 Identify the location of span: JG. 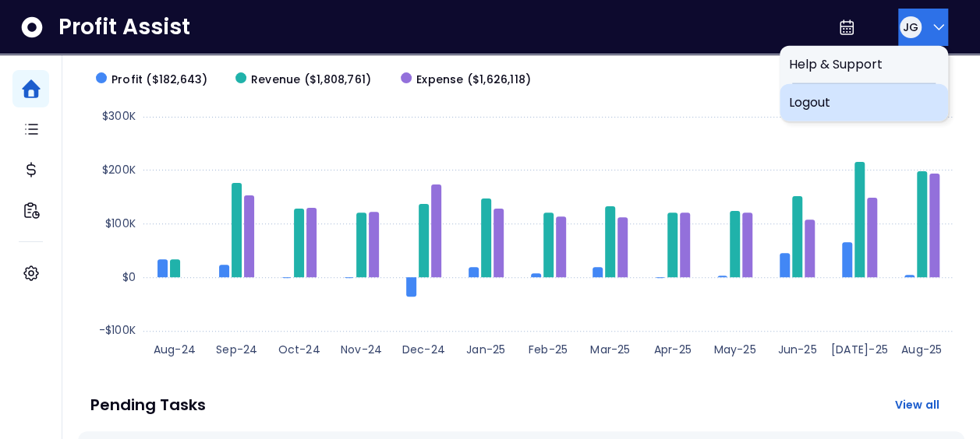
(911, 27).